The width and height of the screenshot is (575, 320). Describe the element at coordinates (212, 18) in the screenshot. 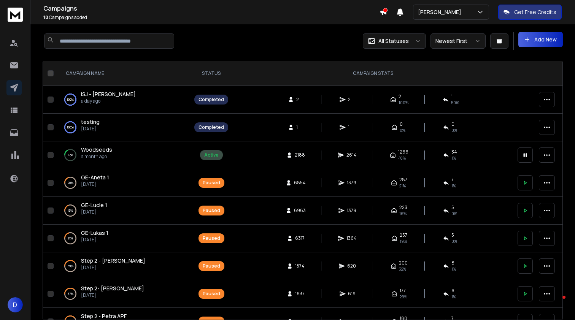

I see `p: Campaigns added` at that location.